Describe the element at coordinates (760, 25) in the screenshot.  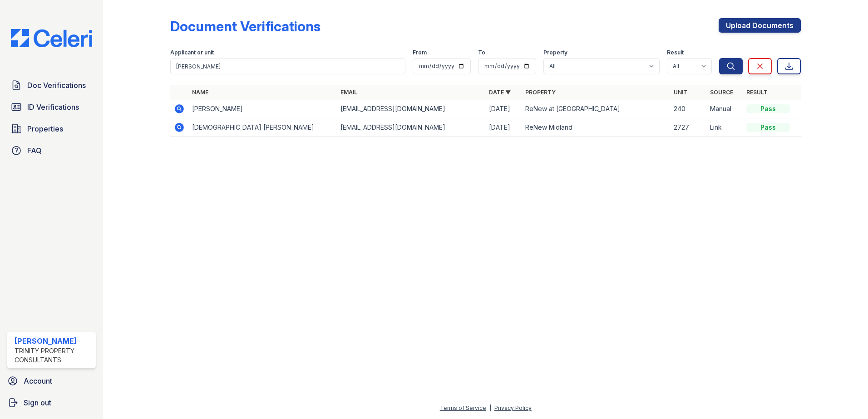
I see `a: Upload Documents` at that location.